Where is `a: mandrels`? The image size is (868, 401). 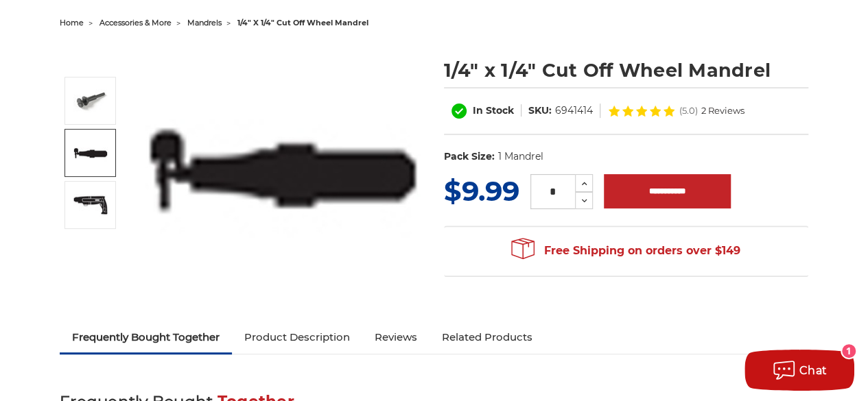
a: mandrels is located at coordinates (204, 22).